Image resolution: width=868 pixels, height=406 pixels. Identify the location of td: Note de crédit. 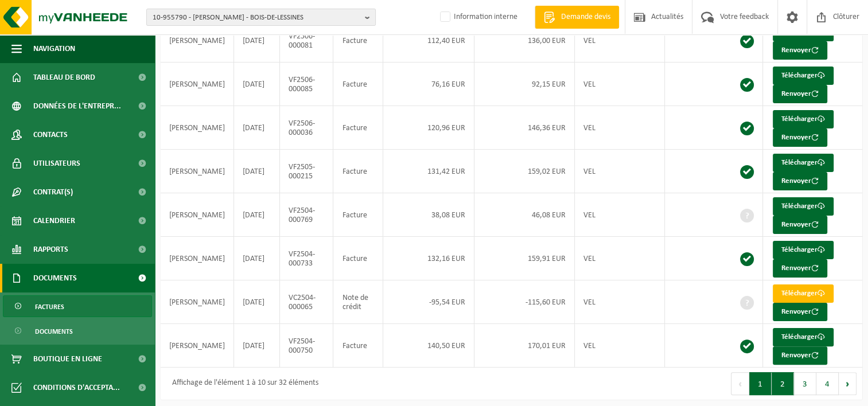
(358, 302).